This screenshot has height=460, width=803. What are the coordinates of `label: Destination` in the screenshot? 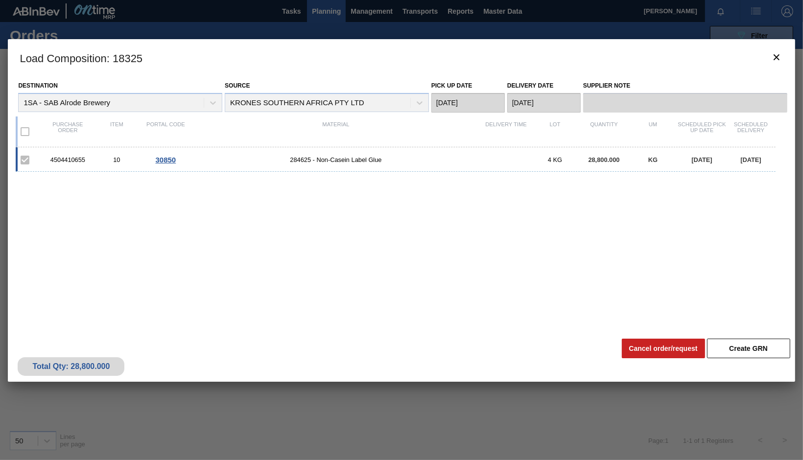 It's located at (38, 86).